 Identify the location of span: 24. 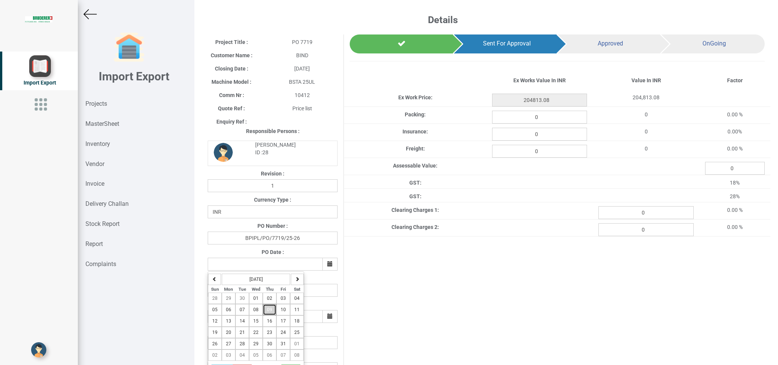
(283, 333).